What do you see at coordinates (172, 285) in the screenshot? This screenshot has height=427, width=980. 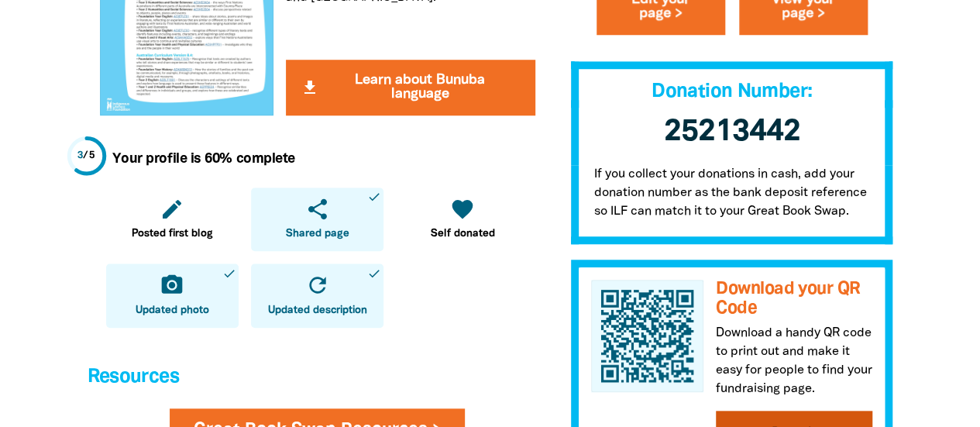 I see `i: camera_alt` at bounding box center [172, 285].